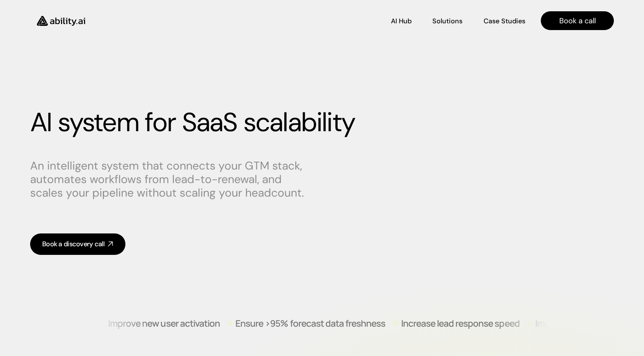 The image size is (644, 356). Describe the element at coordinates (164, 323) in the screenshot. I see `p: Improve new user activation` at that location.